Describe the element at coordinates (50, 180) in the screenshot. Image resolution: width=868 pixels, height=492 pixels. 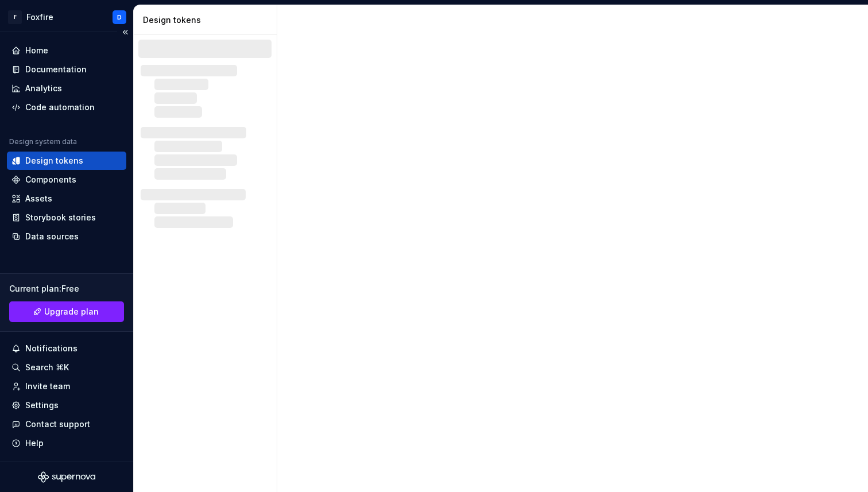
I see `div: Components` at that location.